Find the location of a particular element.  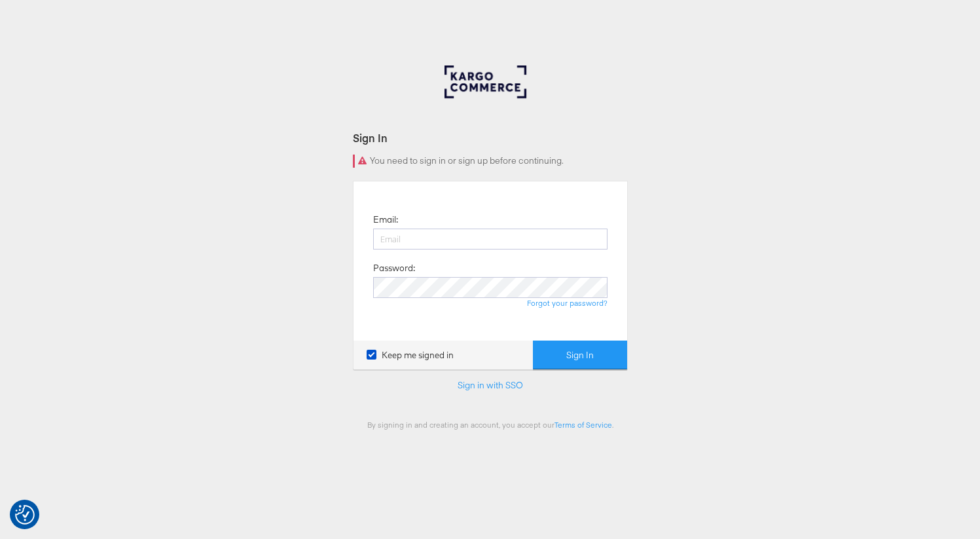

img: Revisit consent button is located at coordinates (25, 515).